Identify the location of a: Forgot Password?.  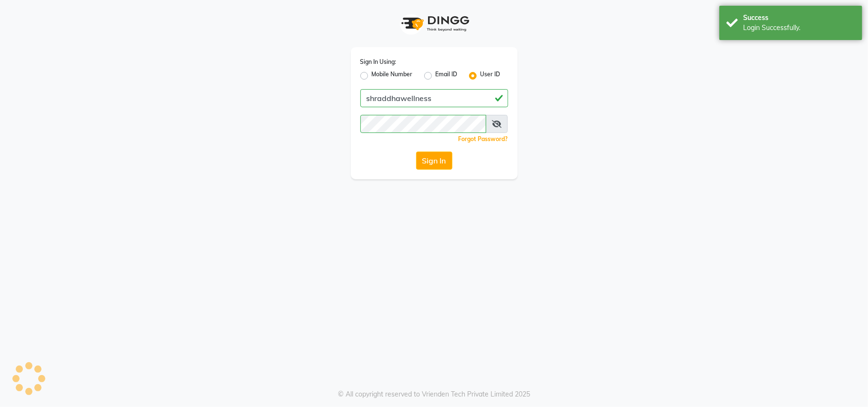
(484, 139).